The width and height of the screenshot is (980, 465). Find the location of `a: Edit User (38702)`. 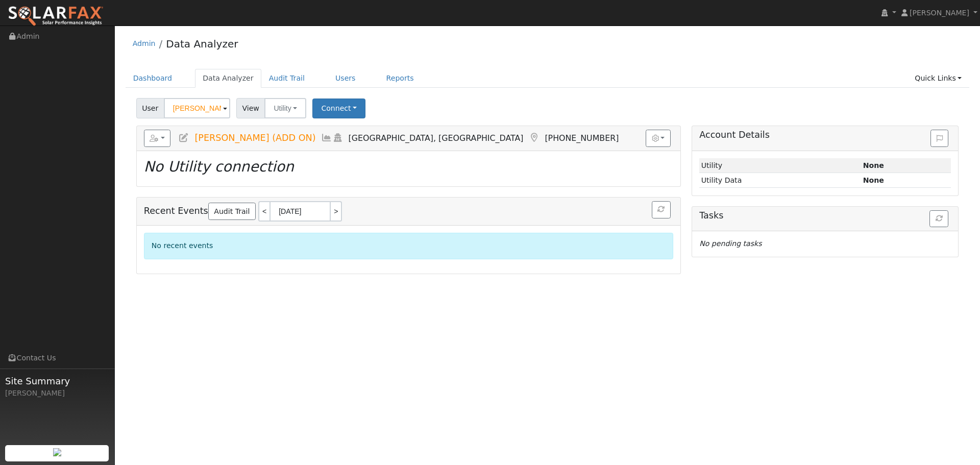

a: Edit User (38702) is located at coordinates (183, 138).